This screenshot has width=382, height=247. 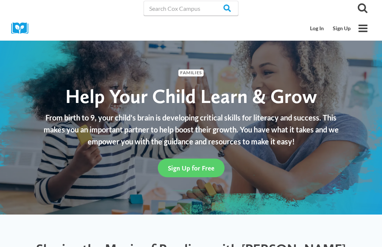 What do you see at coordinates (363, 28) in the screenshot?
I see `button: Open menu` at bounding box center [363, 28].